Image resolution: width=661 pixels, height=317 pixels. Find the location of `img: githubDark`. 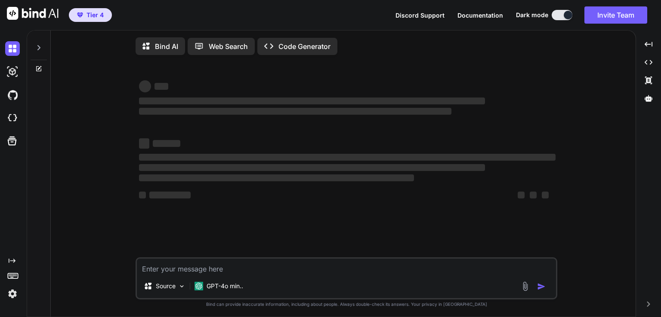

img: githubDark is located at coordinates (12, 95).